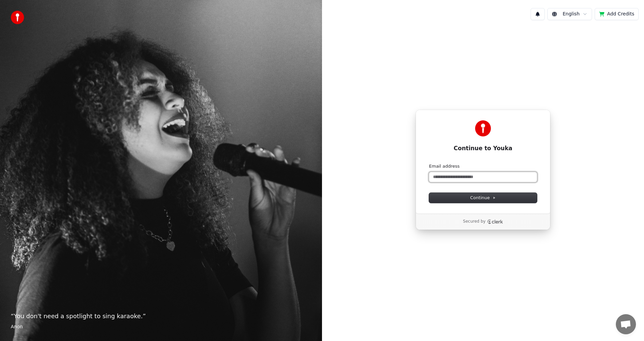  I want to click on h1: Continue to Youka, so click(483, 149).